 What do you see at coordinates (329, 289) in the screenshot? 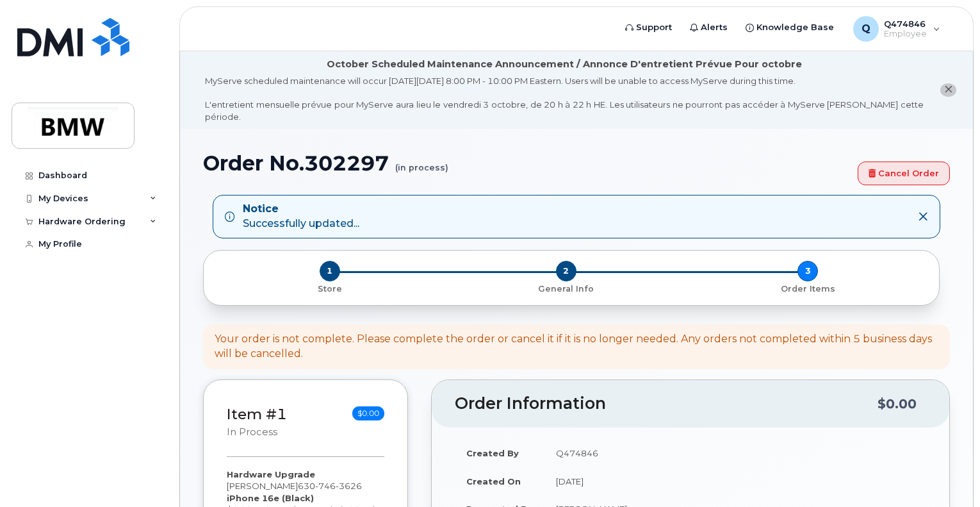
I see `p: Store` at bounding box center [329, 289].